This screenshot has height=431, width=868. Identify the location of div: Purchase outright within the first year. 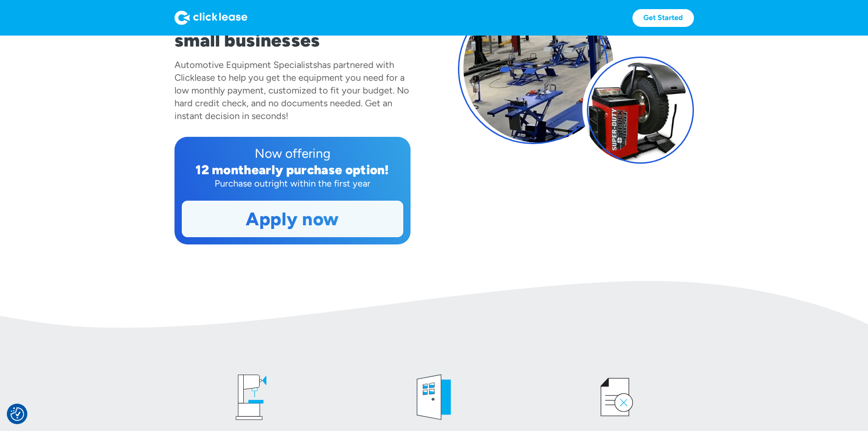
(293, 183).